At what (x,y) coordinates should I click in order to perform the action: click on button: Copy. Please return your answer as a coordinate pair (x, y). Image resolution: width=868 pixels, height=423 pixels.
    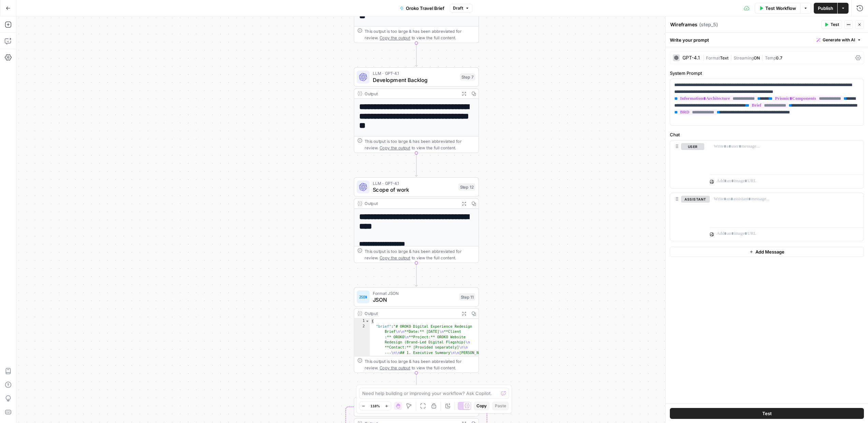
    Looking at the image, I should click on (482, 406).